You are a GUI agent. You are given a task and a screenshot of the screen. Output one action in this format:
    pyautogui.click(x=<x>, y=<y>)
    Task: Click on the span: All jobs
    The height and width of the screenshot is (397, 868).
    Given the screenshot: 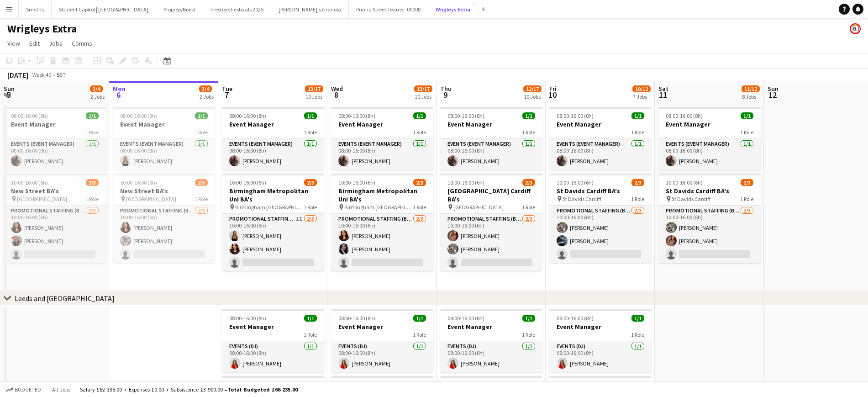 What is the action you would take?
    pyautogui.click(x=61, y=389)
    